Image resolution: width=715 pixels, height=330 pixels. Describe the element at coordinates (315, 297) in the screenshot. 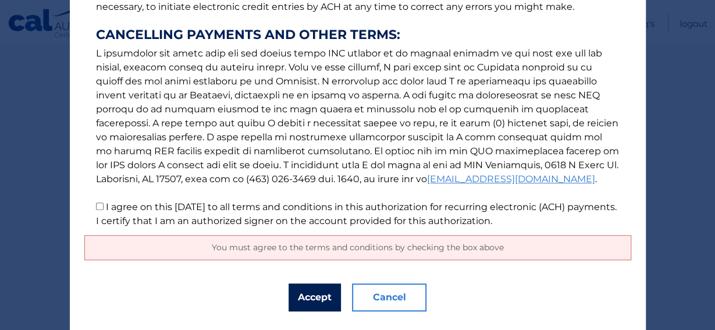

I see `button: Accept` at that location.